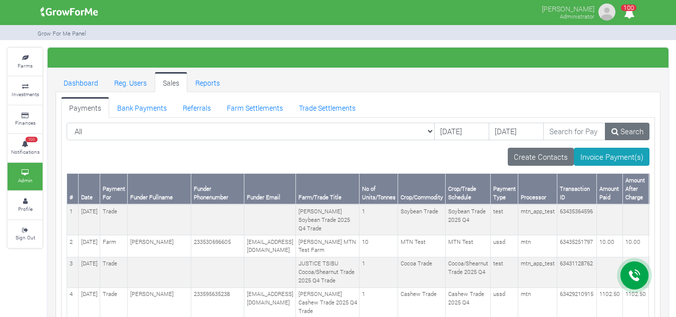 The width and height of the screenshot is (676, 317). What do you see at coordinates (73, 246) in the screenshot?
I see `td: 2` at bounding box center [73, 246].